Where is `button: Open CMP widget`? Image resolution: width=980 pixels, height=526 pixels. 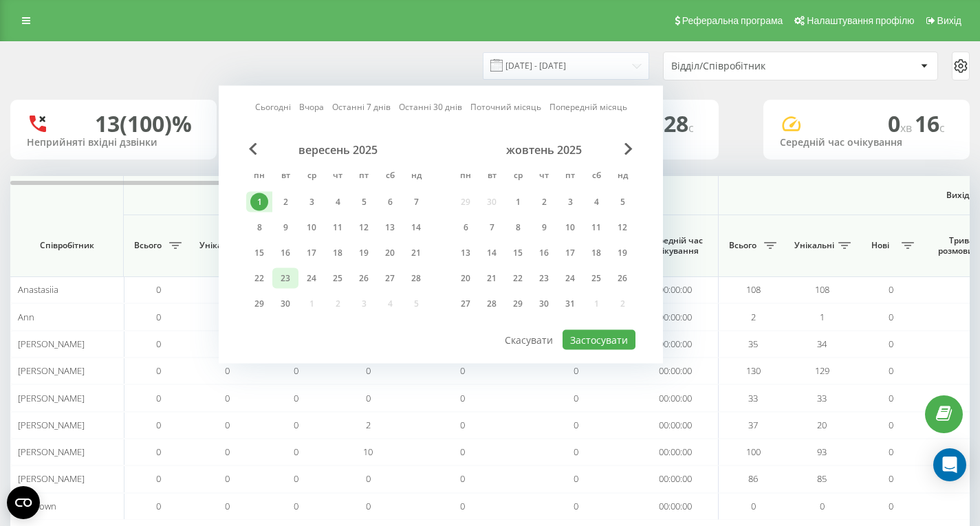
button: Open CMP widget is located at coordinates (23, 503).